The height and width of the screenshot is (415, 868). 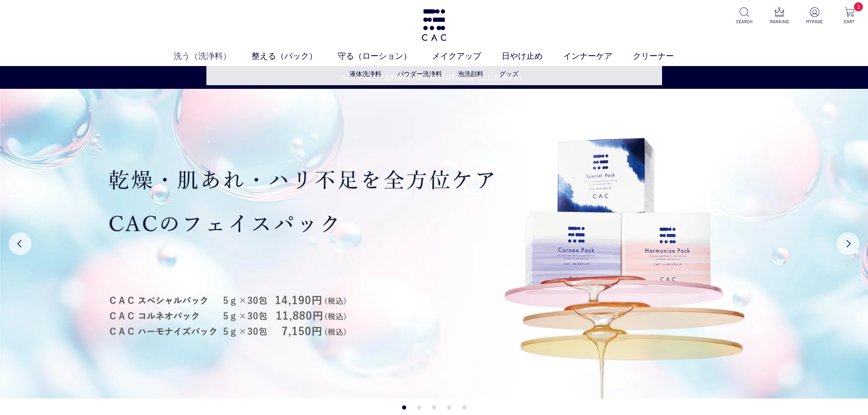 What do you see at coordinates (20, 243) in the screenshot?
I see `button: Previous` at bounding box center [20, 243].